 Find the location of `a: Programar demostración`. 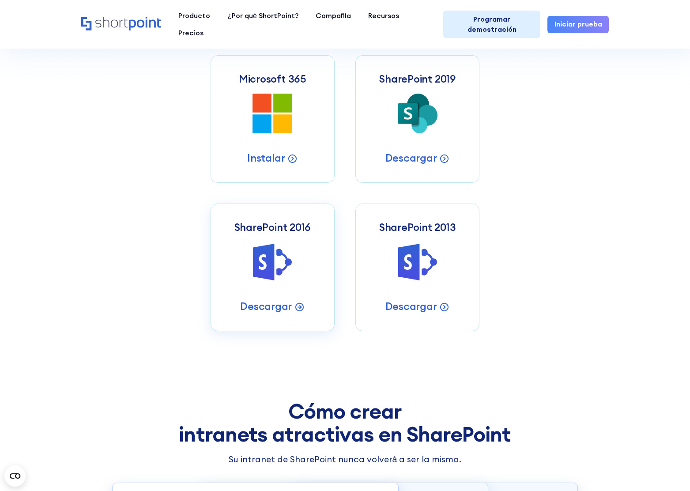

a: Programar demostración is located at coordinates (492, 24).